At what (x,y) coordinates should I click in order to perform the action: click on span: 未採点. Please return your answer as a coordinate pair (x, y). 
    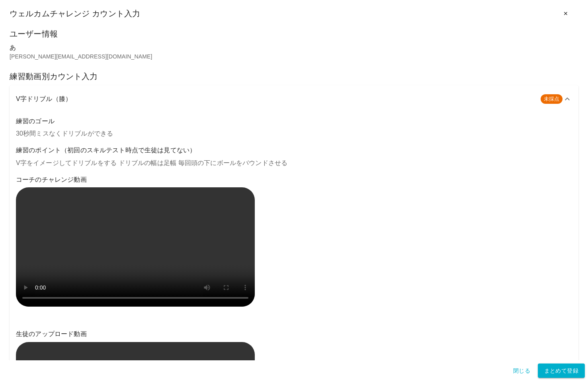
    Looking at the image, I should click on (551, 99).